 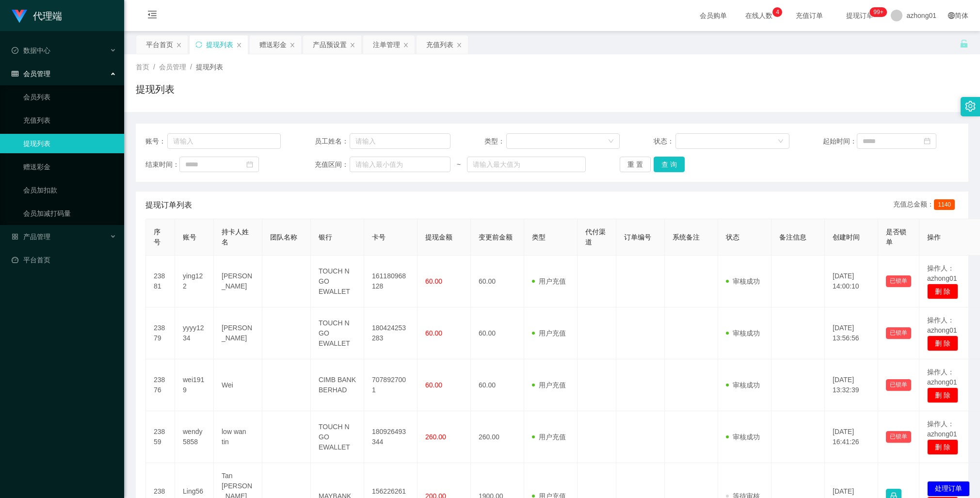 I want to click on div: 充值总金额：, so click(x=925, y=205).